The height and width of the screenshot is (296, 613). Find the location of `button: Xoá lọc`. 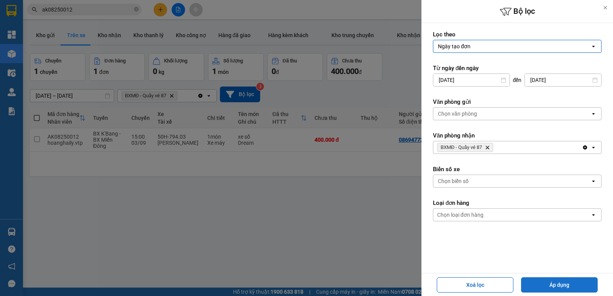

button: Xoá lọc is located at coordinates (475, 285).